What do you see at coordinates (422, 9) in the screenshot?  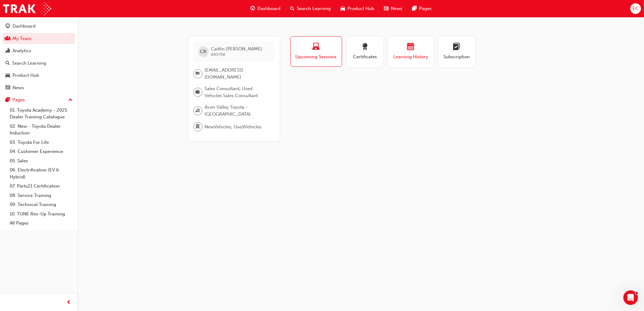 I see `a: pages-iconPages` at bounding box center [422, 9].